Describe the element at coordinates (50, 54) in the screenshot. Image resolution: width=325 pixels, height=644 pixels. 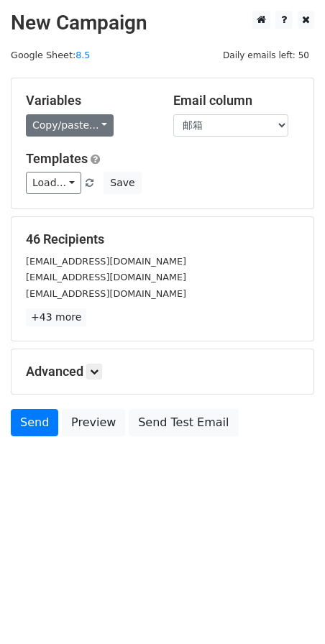
I see `small: Google Sheet:` at that location.